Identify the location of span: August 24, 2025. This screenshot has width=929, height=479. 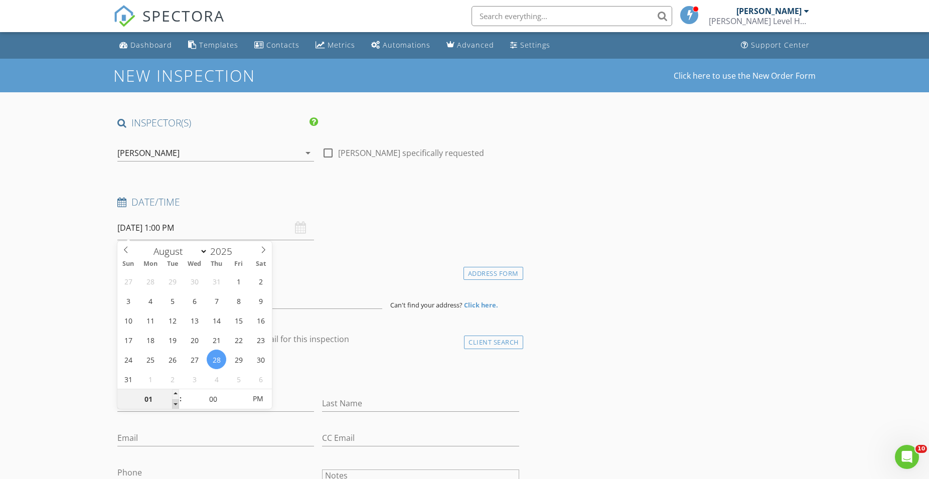
(128, 359).